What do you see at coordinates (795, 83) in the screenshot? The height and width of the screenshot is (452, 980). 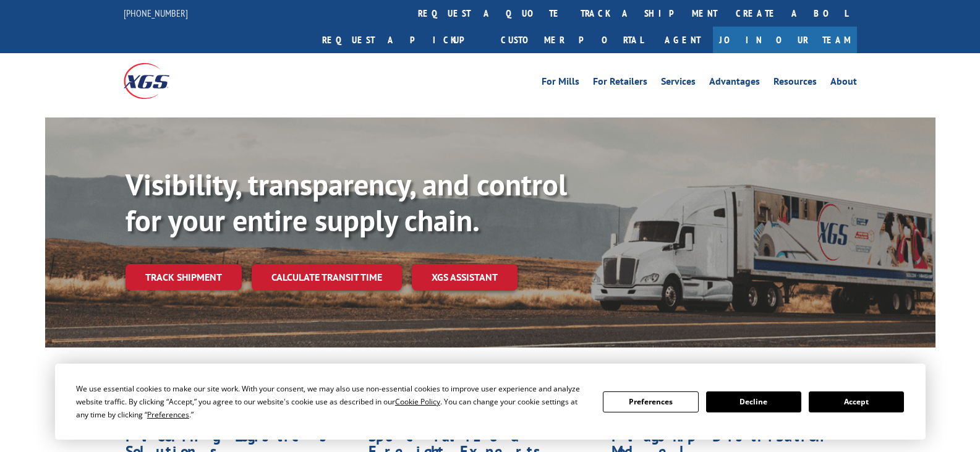 I see `a: Resources` at bounding box center [795, 83].